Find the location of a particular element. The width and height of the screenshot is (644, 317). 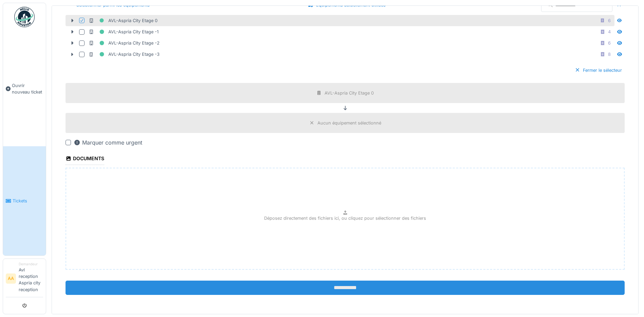

a: AA DemandeurAvl reception Aspria city reception is located at coordinates (24, 279).